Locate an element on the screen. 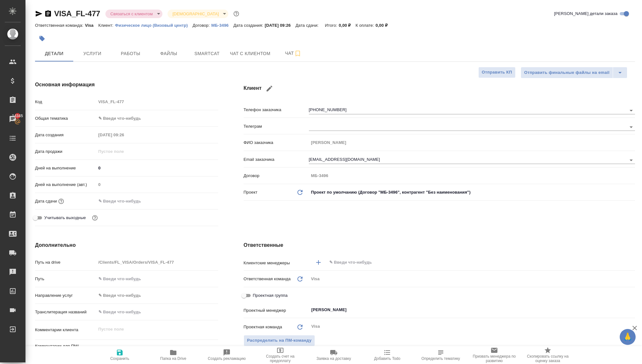  a: 14345 is located at coordinates (13, 119).